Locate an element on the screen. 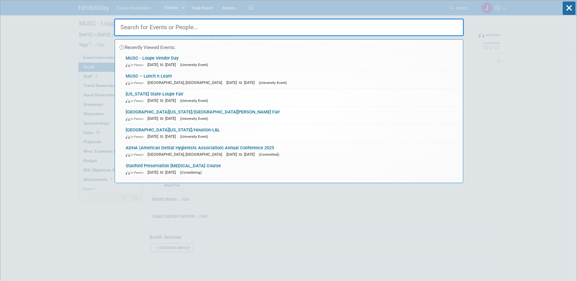 This screenshot has height=281, width=577. div: Recently Viewed Events: is located at coordinates (289, 46).